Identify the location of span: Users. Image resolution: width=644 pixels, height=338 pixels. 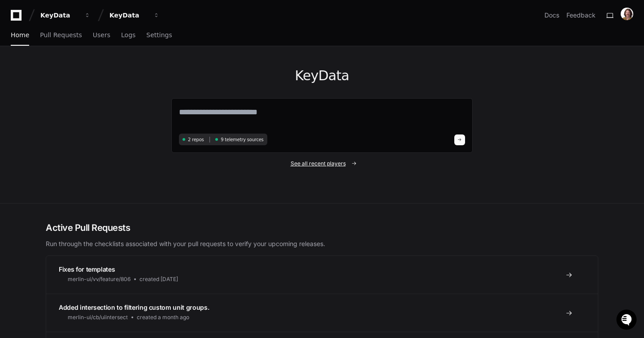
(101, 35).